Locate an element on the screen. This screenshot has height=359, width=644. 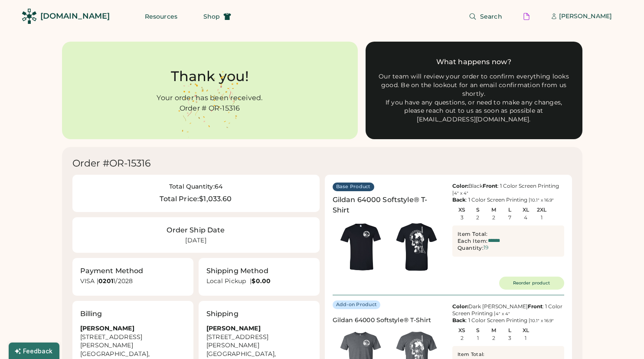
button: Shop is located at coordinates (217, 17).